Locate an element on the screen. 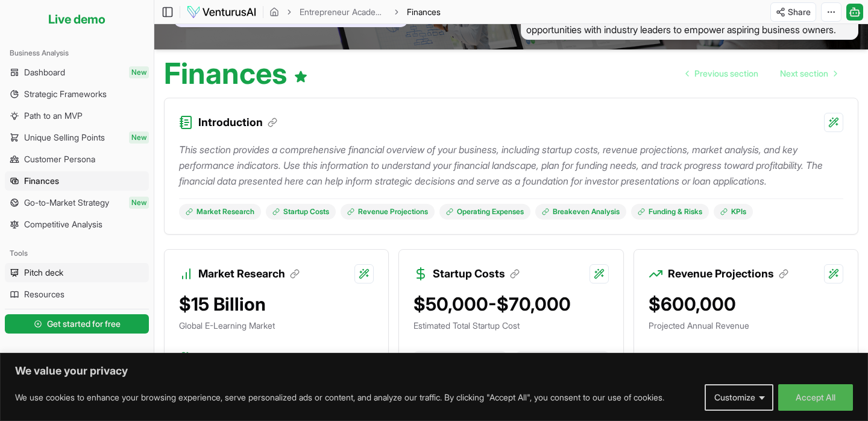 Image resolution: width=868 pixels, height=421 pixels. span: Target: Entrepreneurs and Startups is located at coordinates (261, 357).